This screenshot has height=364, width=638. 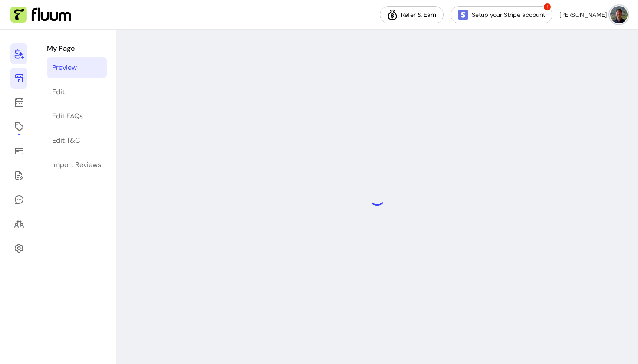 I want to click on div: Loading, so click(x=377, y=197).